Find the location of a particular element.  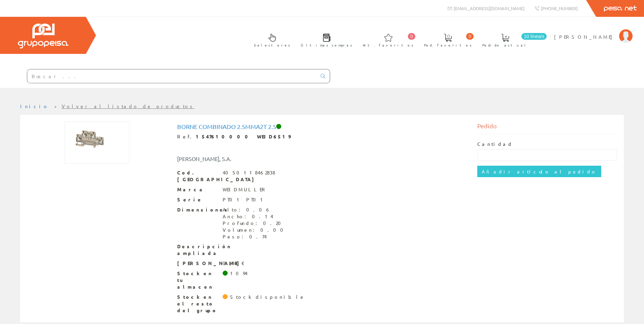

div: 0,44 € is located at coordinates (234, 264).